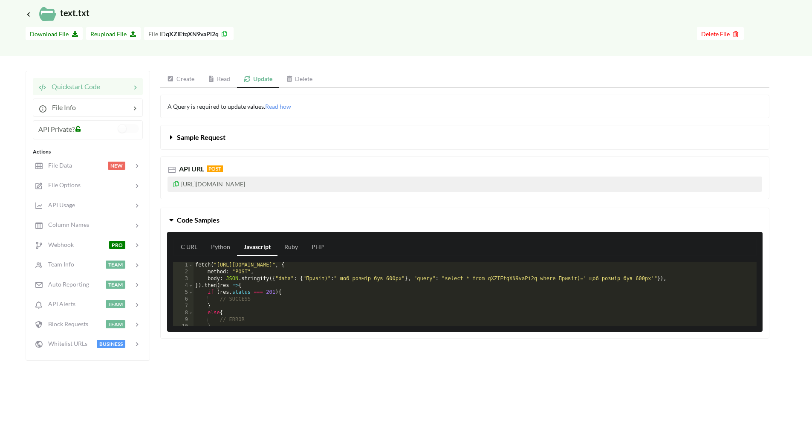  Describe the element at coordinates (465, 220) in the screenshot. I see `button: Code Samples` at that location.